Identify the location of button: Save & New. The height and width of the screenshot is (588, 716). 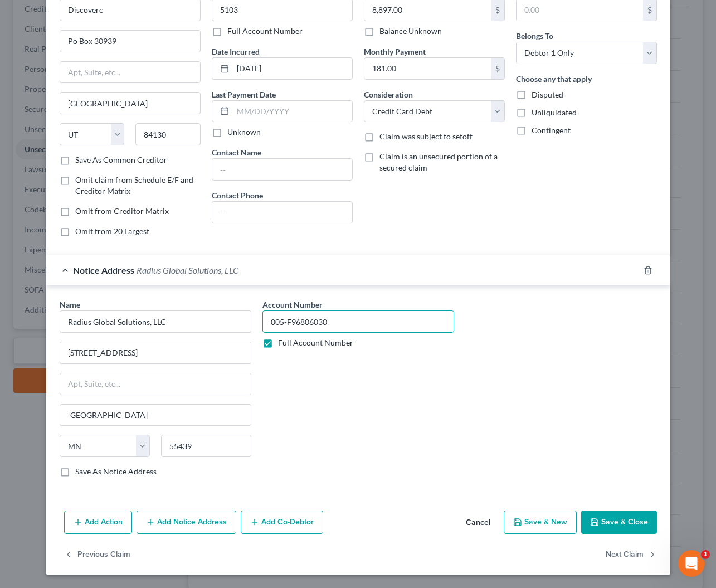
(539, 522).